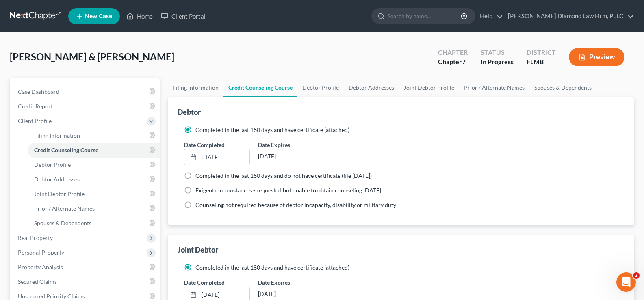  I want to click on div: Debtor, so click(189, 112).